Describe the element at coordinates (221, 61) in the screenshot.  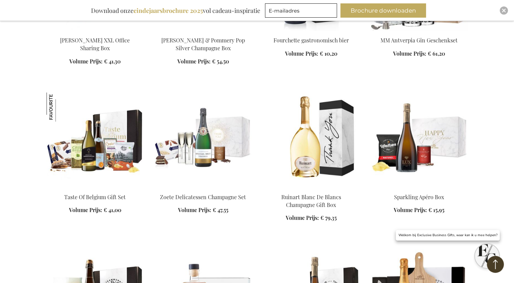
I see `span: € 54,50` at that location.